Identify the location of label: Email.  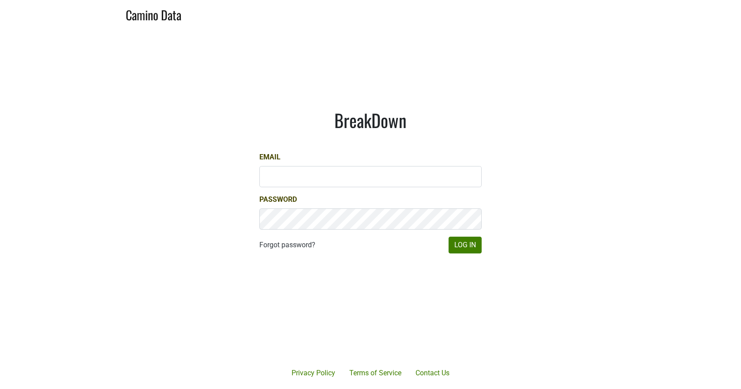
(270, 157).